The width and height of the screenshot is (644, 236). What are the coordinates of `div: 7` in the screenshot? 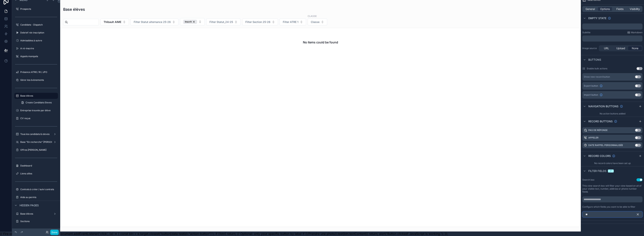 It's located at (611, 171).